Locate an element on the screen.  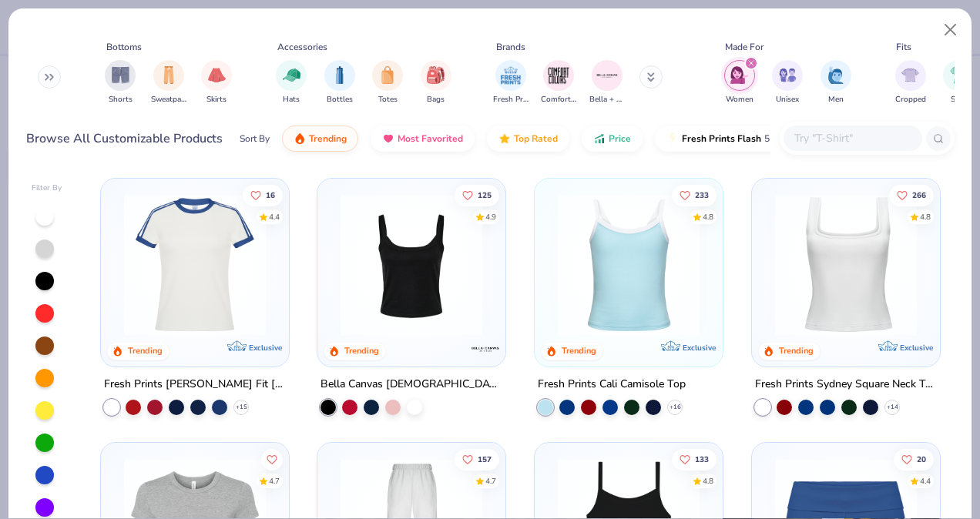
div: filter for Skirts is located at coordinates (217, 83).